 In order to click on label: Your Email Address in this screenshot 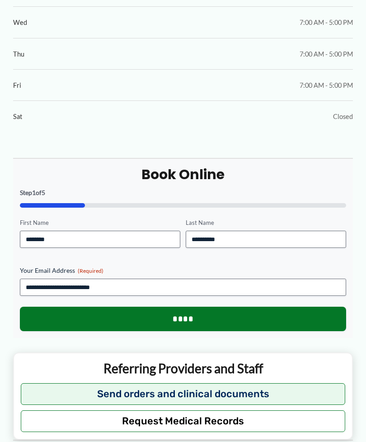, I will do `click(183, 271)`.